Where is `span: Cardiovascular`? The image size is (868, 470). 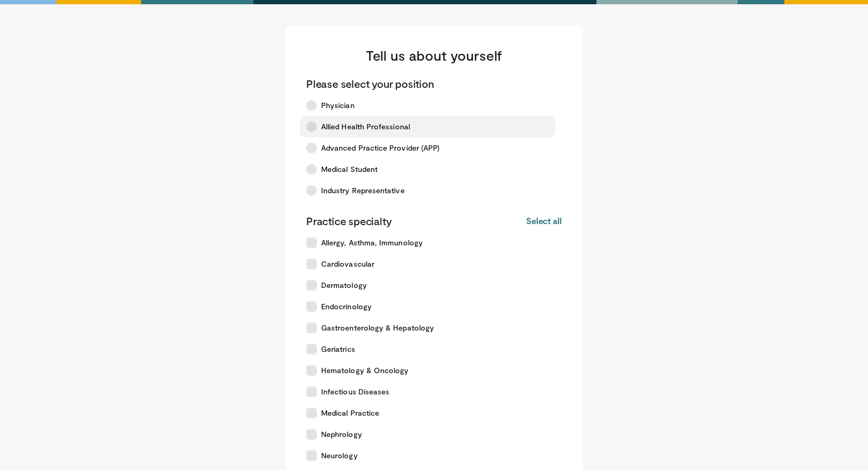 span: Cardiovascular is located at coordinates (348, 264).